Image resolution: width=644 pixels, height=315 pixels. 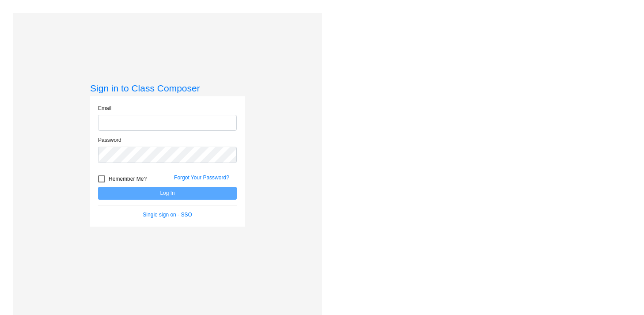 I want to click on label: Email, so click(x=105, y=108).